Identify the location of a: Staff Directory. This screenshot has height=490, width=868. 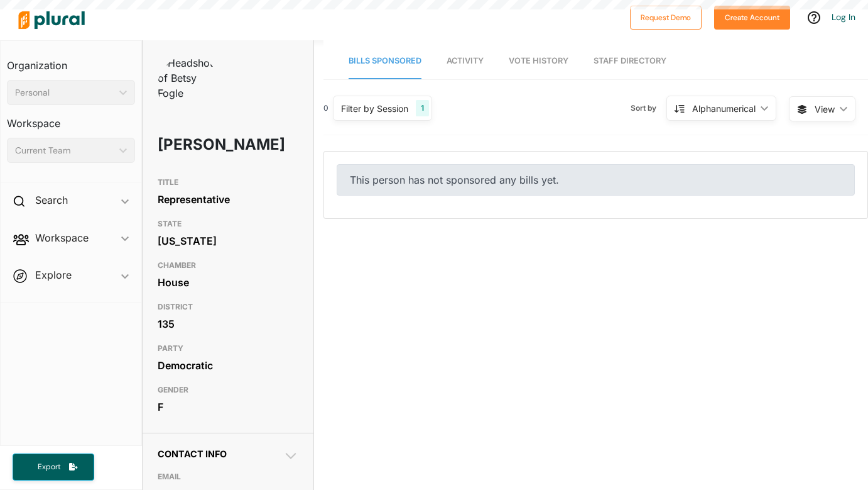
(630, 61).